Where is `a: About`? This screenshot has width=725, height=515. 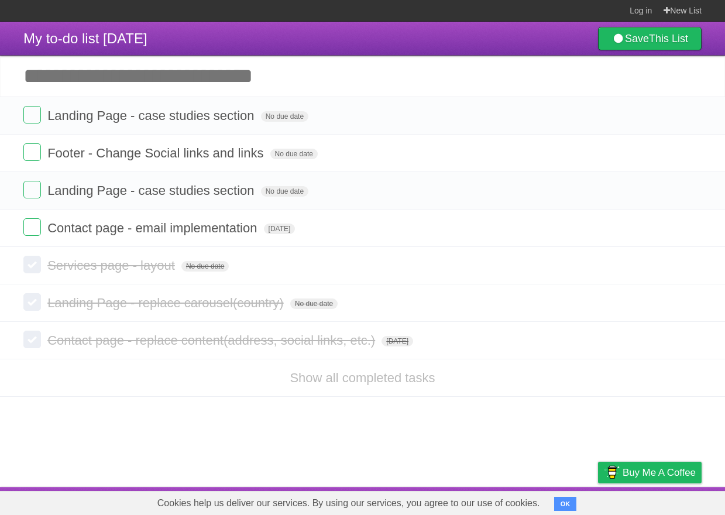 a: About is located at coordinates (455, 501).